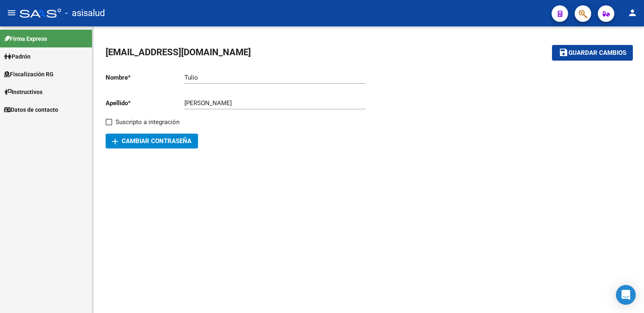  What do you see at coordinates (626, 295) in the screenshot?
I see `div: Open Intercom Messenger` at bounding box center [626, 295].